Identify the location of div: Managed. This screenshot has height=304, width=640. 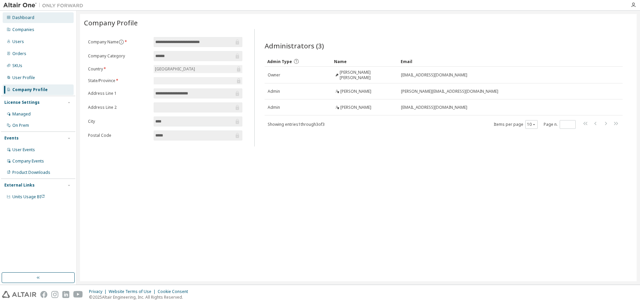
(21, 114).